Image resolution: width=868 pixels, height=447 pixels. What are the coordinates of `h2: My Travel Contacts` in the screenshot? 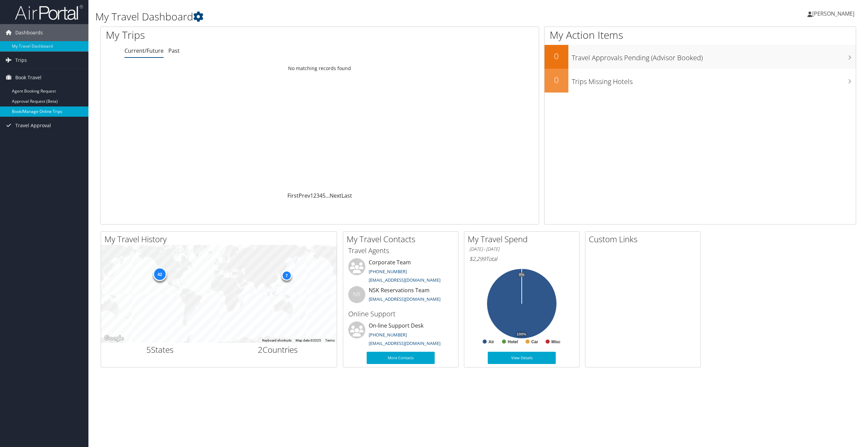 It's located at (403, 239).